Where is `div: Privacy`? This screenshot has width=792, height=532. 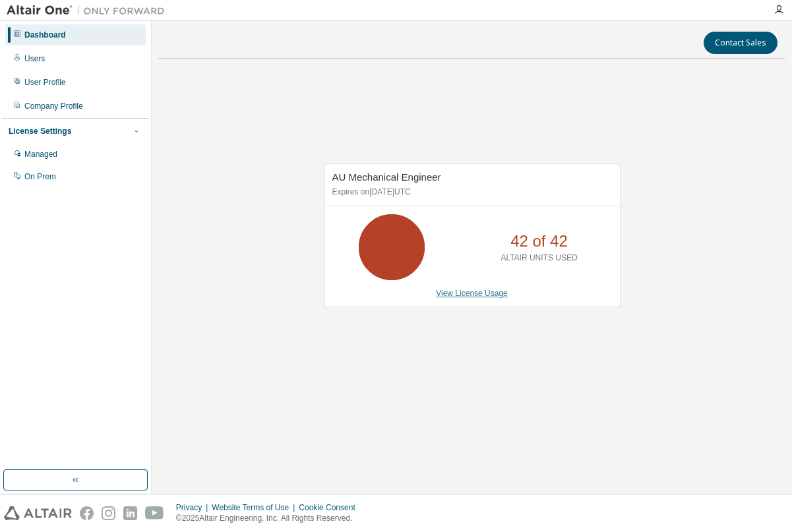
div: Privacy is located at coordinates (194, 507).